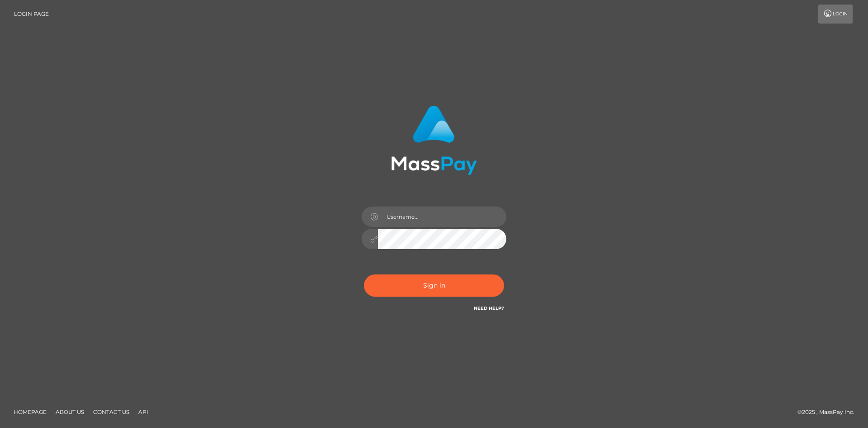 The image size is (868, 428). What do you see at coordinates (434, 285) in the screenshot?
I see `button: Sign in` at bounding box center [434, 285].